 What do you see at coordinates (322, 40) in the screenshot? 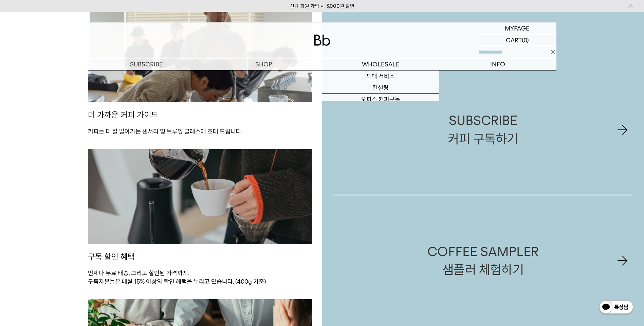
I see `img: 로고` at bounding box center [322, 40].